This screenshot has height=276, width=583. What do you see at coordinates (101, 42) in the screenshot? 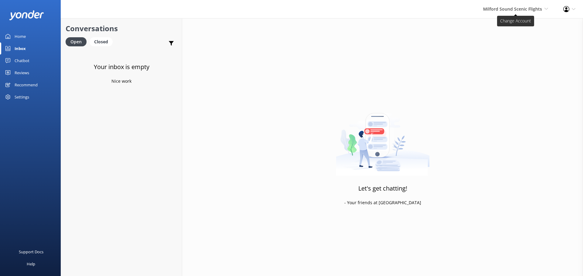
I see `div: Closed` at bounding box center [101, 42].